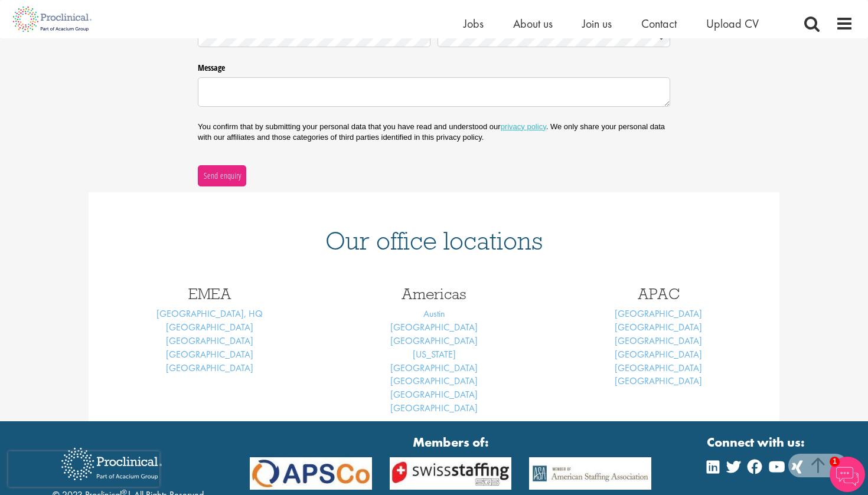 This screenshot has width=868, height=495. What do you see at coordinates (523, 126) in the screenshot?
I see `a: privacy policy` at bounding box center [523, 126].